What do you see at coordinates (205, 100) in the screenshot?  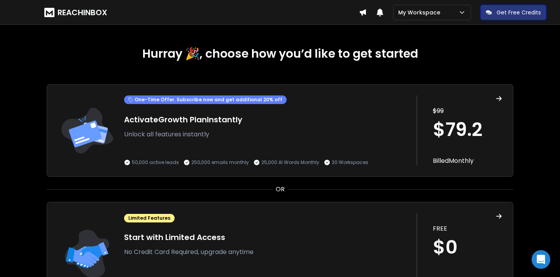 I see `div: One-Time Offer. Subscribe now and get additional 20% off` at bounding box center [205, 100].